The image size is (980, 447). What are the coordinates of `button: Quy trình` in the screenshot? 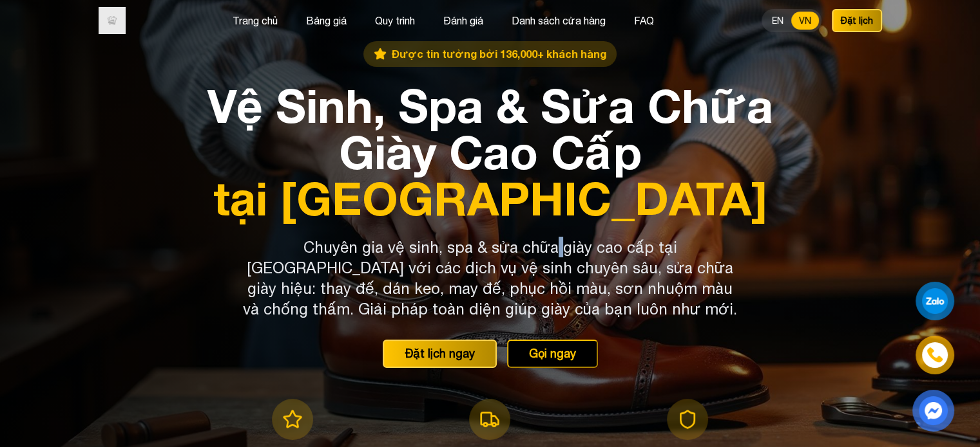 It's located at (395, 21).